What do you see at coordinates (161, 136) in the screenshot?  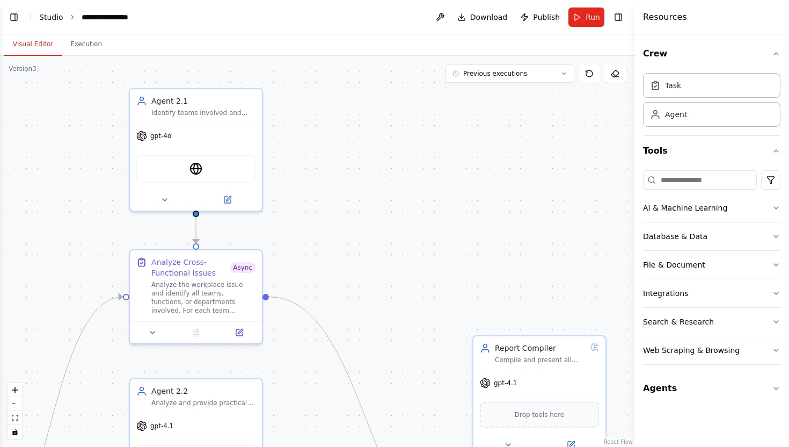 I see `span: gpt-4o` at bounding box center [161, 136].